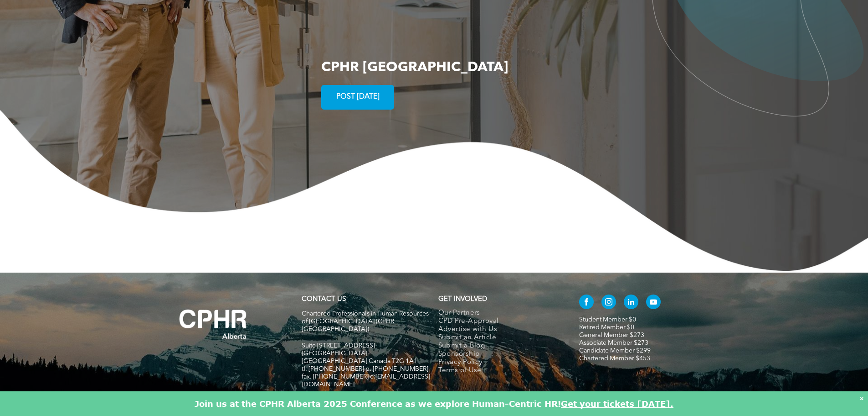  Describe the element at coordinates (324, 299) in the screenshot. I see `a: CONTACT US` at that location.